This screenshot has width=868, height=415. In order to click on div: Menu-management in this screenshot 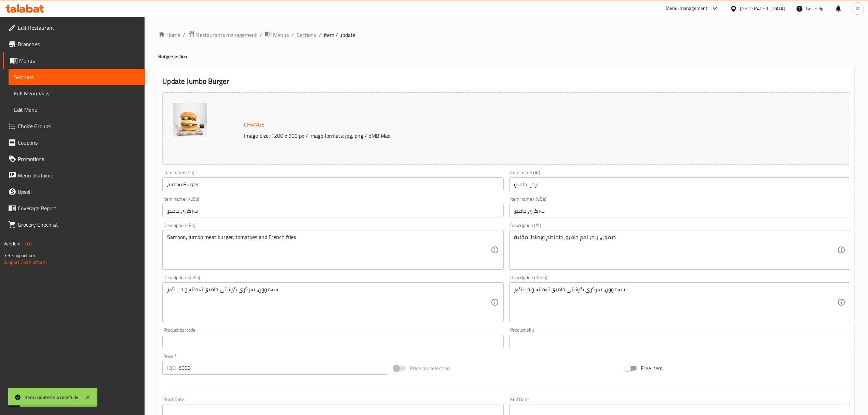, I will do `click(686, 9)`.